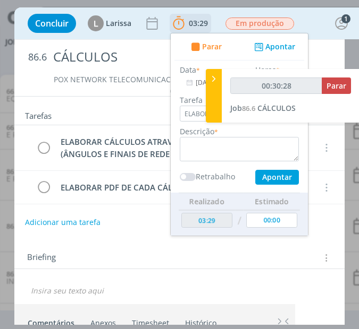 This screenshot has width=359, height=329. What do you see at coordinates (142, 148) in the screenshot?
I see `div: ELABORAR CÁLCULOS ATRAVÉS DO MABJO (ÂNGULOS E FINAIS DE REDE DOS CABOS)` at bounding box center [142, 148].